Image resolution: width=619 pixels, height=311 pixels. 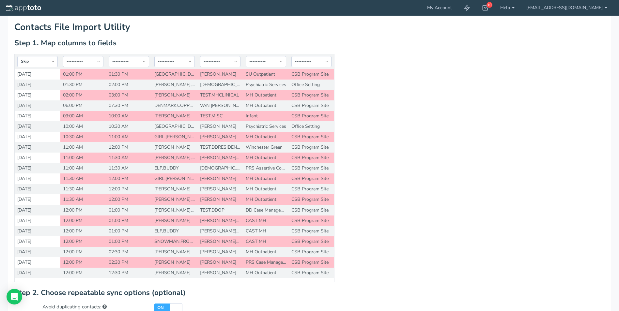 I want to click on td: ELF,BUDDY, so click(x=175, y=231).